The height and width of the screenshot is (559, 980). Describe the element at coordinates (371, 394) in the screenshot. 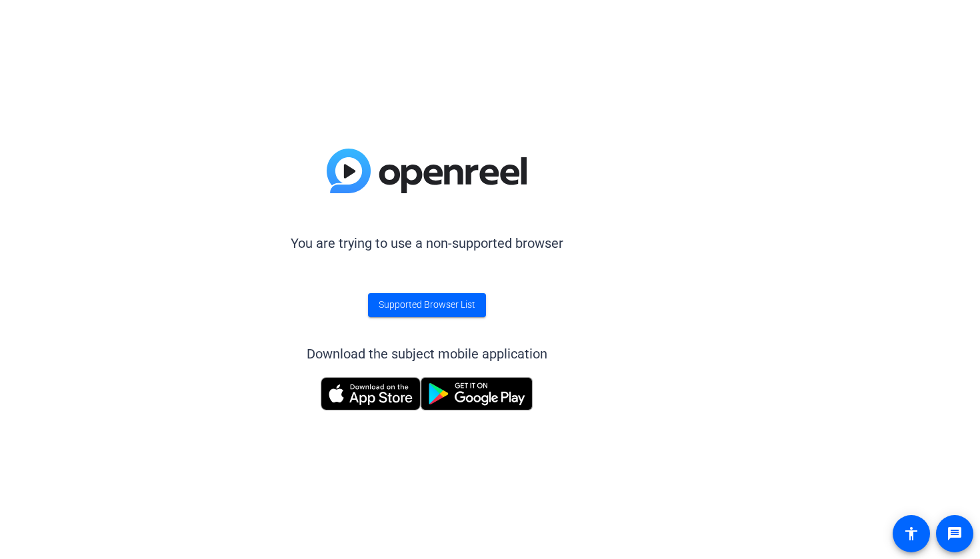

I see `img: Download on the App Store` at that location.